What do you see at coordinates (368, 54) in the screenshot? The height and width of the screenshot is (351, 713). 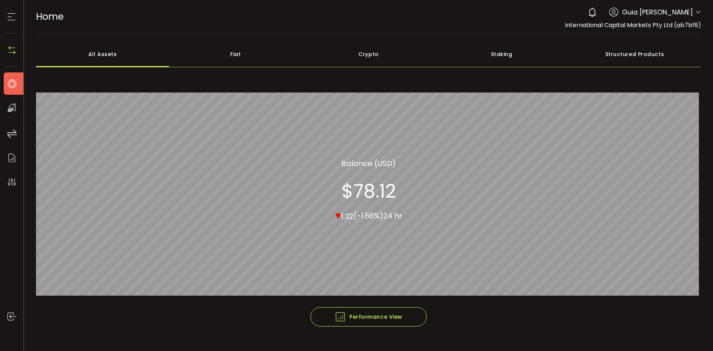 I see `div: Crypto` at bounding box center [368, 54].